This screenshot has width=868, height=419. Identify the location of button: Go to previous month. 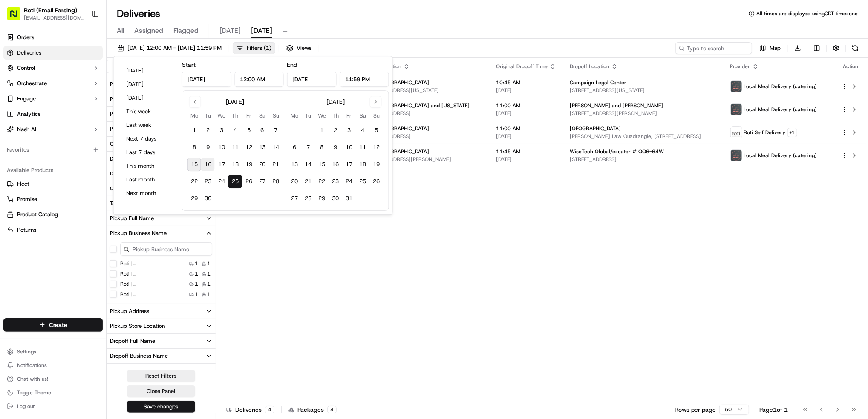
(195, 102).